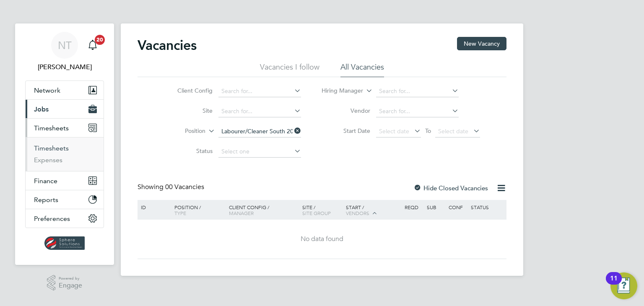 Image resolution: width=644 pixels, height=306 pixels. What do you see at coordinates (64, 90) in the screenshot?
I see `button: Network` at bounding box center [64, 90].